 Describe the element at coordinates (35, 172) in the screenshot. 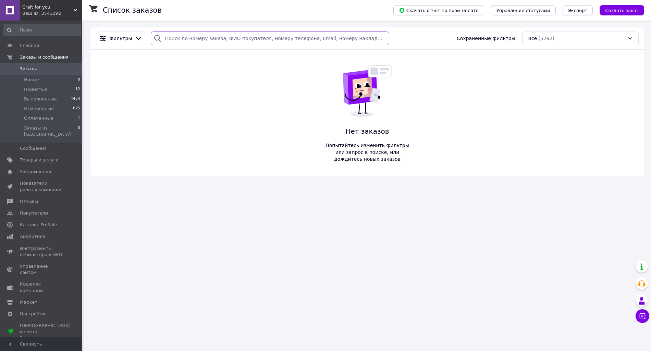

I see `span: Уведомления` at that location.